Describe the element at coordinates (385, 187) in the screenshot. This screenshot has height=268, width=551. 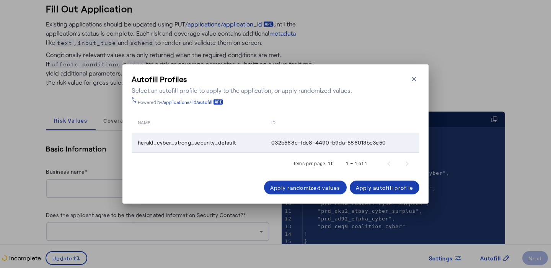
I see `button: Apply autofill profile` at that location.